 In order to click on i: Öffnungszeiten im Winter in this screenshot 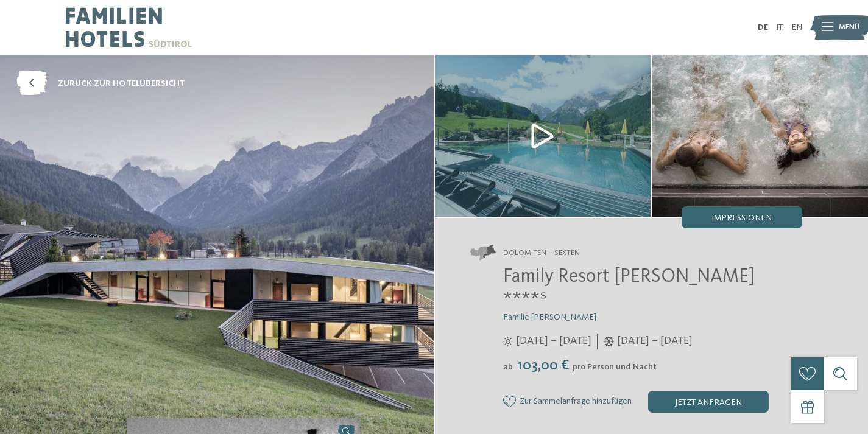, I will do `click(608, 342)`.